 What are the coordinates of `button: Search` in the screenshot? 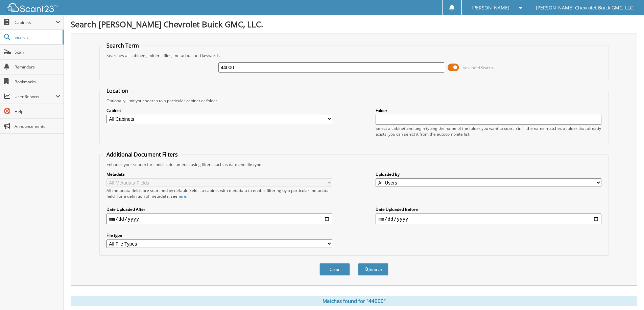 It's located at (373, 269).